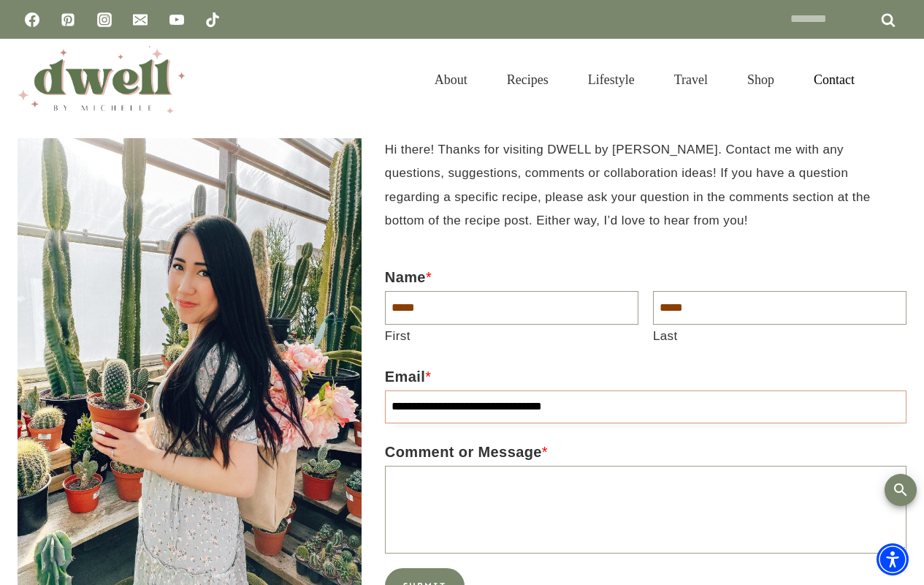 Image resolution: width=924 pixels, height=585 pixels. What do you see at coordinates (140, 19) in the screenshot?
I see `a: Email` at bounding box center [140, 19].